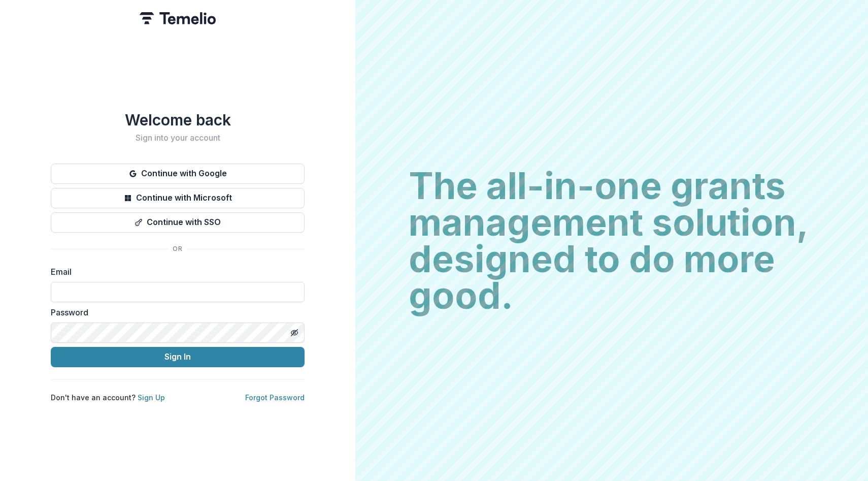 The image size is (868, 481). I want to click on button: Continue with Microsoft, so click(177, 198).